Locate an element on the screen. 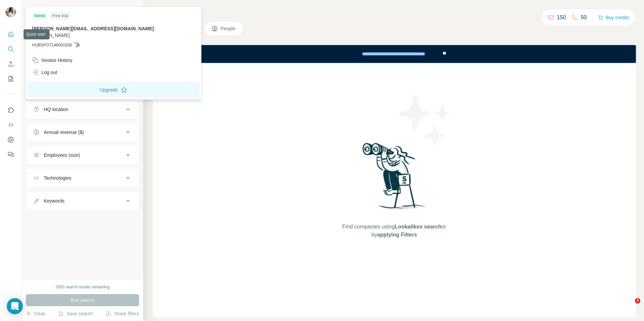 Image resolution: width=644 pixels, height=321 pixels. span: applying Filters is located at coordinates (397, 235).